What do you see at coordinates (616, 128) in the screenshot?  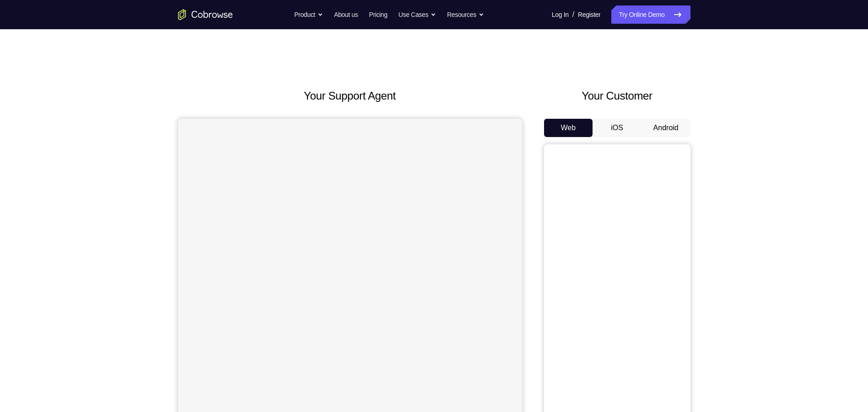 I see `button: iOS` at bounding box center [616, 128].